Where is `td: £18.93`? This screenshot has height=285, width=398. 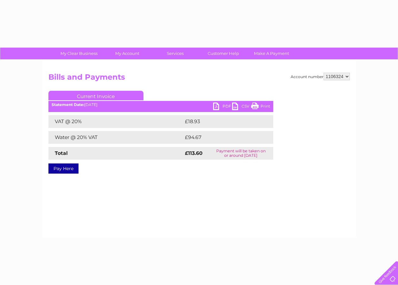 td: £18.93 is located at coordinates (222, 121).